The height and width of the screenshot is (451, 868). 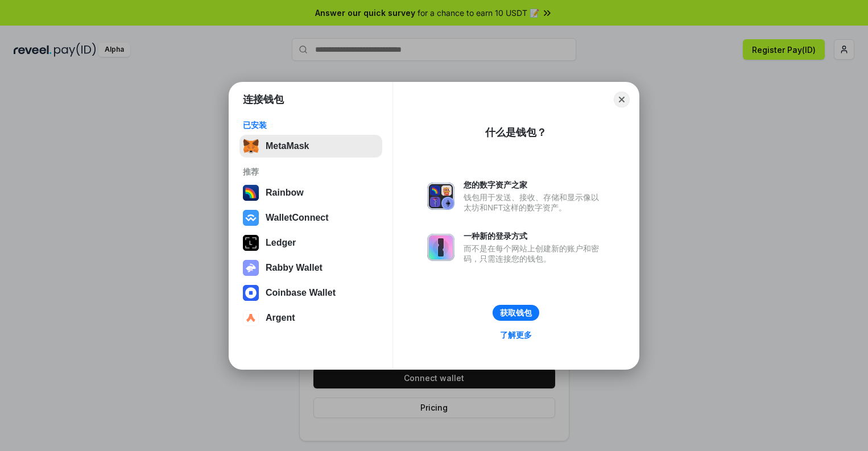 What do you see at coordinates (251, 146) in the screenshot?
I see `img: svg+xml,%3Csvg%20fill%3D%22none%22%20height%3D%2233%22%20viewBox%3D%220%200%2035%2033%22%20width%...` at bounding box center [251, 146].